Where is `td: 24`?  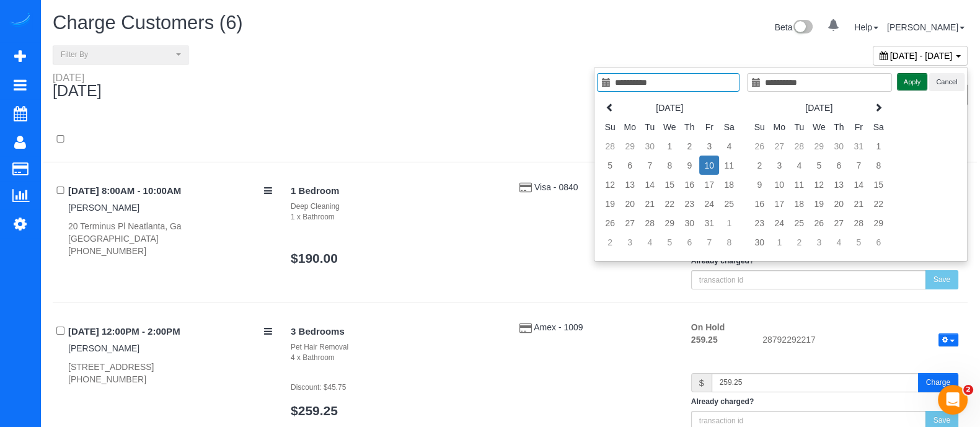 td: 24 is located at coordinates (779, 223).